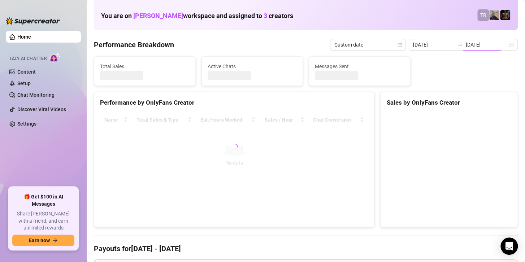 The height and width of the screenshot is (262, 525). Describe the element at coordinates (449, 103) in the screenshot. I see `div: Sales by OnlyFans Creator` at that location.